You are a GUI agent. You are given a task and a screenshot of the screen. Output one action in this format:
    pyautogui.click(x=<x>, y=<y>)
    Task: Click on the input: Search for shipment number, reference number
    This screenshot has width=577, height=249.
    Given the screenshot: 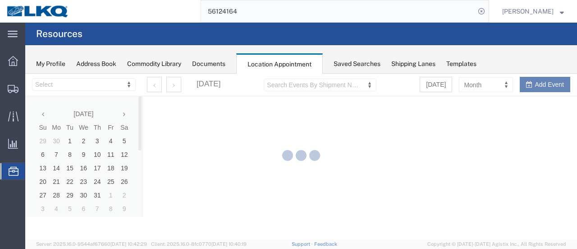 What is the action you would take?
    pyautogui.click(x=338, y=11)
    